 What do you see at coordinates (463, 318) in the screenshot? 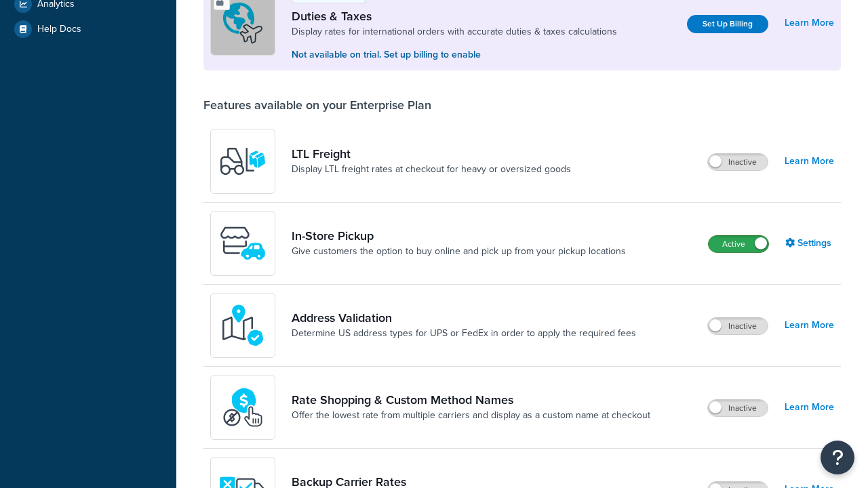
I see `a: Address Validation` at bounding box center [463, 318].